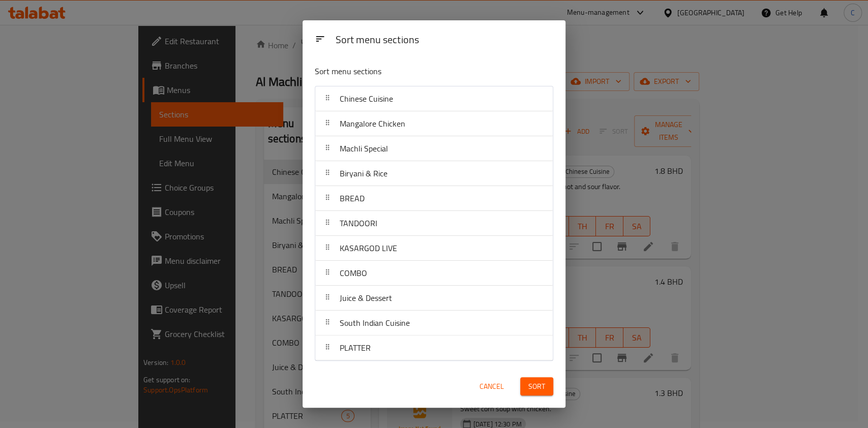 This screenshot has width=868, height=428. What do you see at coordinates (364, 173) in the screenshot?
I see `span: Biryani & Rice` at bounding box center [364, 173].